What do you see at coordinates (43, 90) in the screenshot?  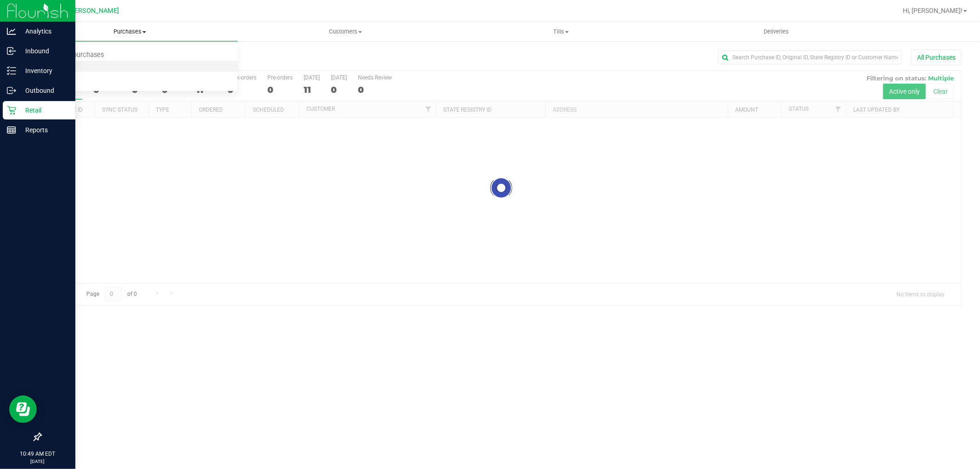 I see `p: Outbound` at bounding box center [43, 90].